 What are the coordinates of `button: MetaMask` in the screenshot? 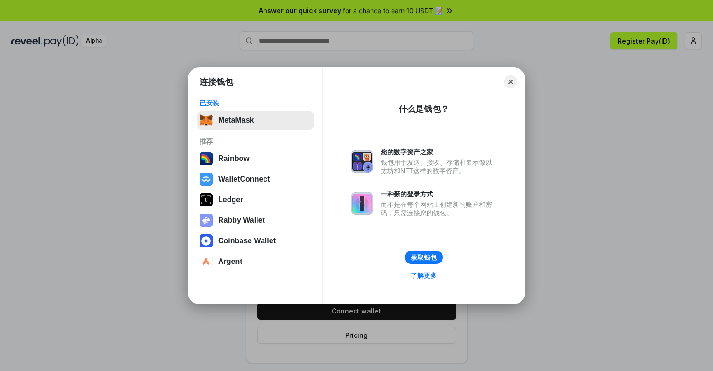 It's located at (255, 120).